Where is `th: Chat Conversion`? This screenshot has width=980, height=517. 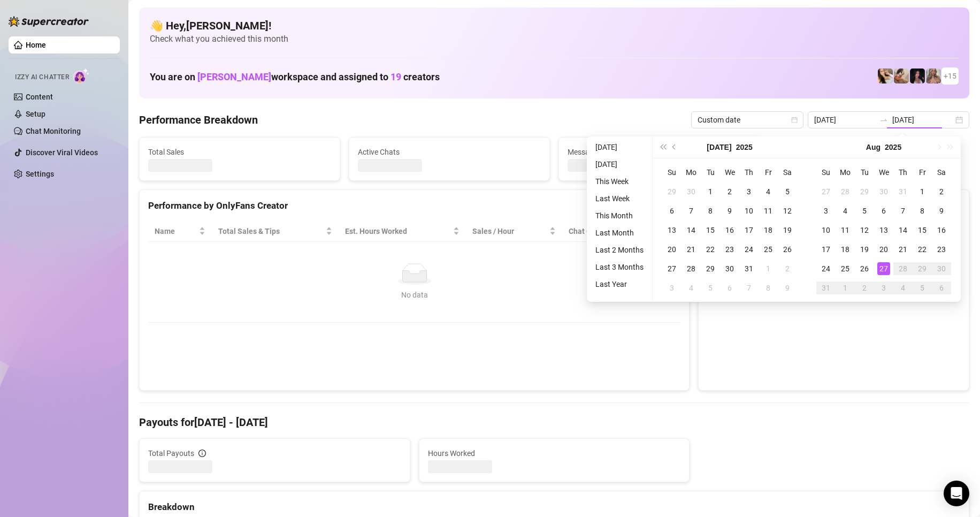
th: Chat Conversion is located at coordinates (622, 231).